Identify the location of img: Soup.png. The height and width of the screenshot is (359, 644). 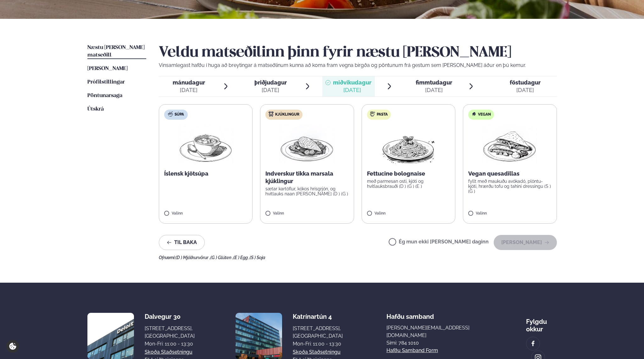
(206, 145).